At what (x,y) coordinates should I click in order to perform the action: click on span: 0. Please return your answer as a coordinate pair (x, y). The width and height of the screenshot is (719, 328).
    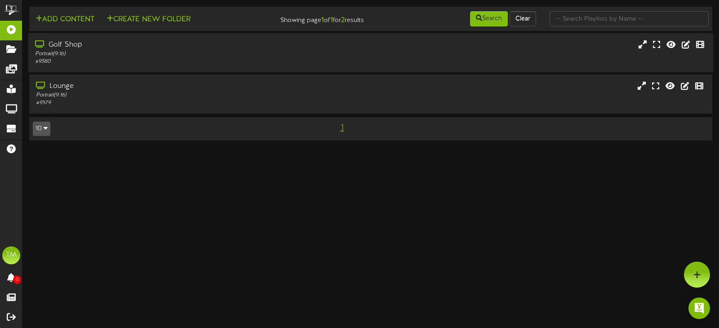
    Looking at the image, I should click on (17, 280).